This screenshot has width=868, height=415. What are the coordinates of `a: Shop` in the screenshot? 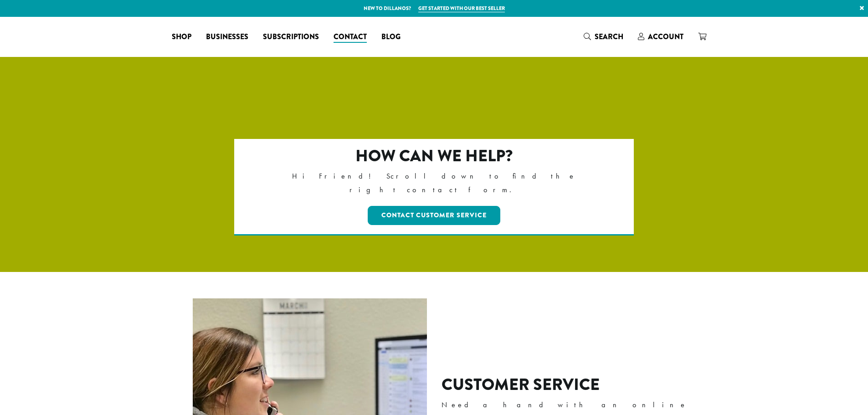 It's located at (181, 37).